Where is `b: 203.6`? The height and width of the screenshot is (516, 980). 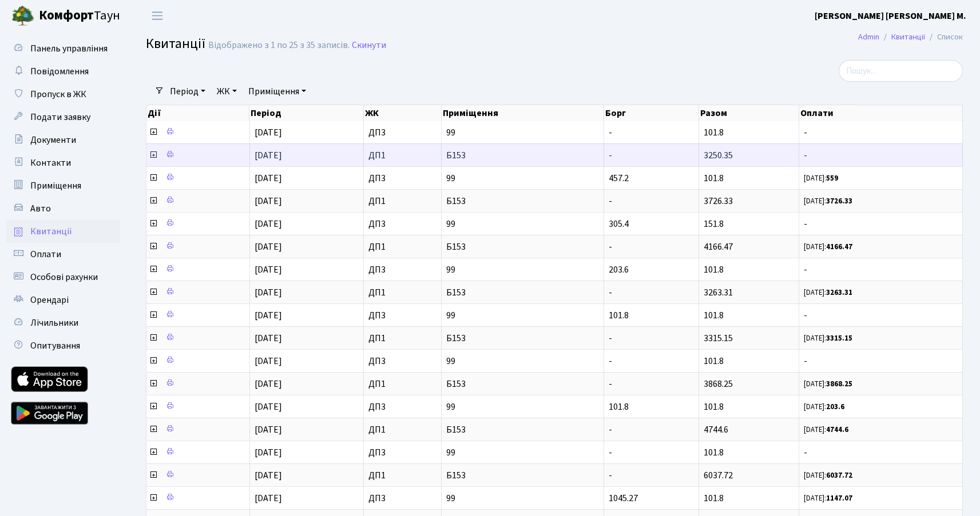 b: 203.6 is located at coordinates (836, 407).